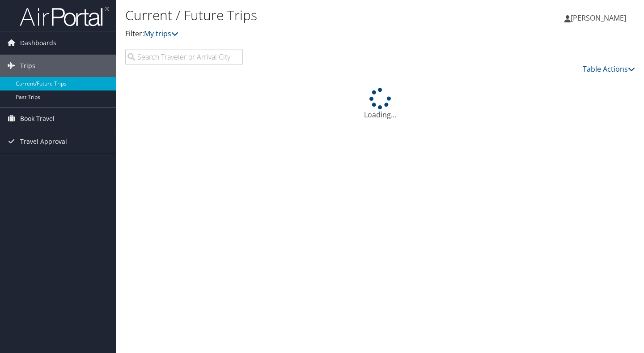 This screenshot has width=644, height=353. What do you see at coordinates (161, 33) in the screenshot?
I see `a: My trips` at bounding box center [161, 33].